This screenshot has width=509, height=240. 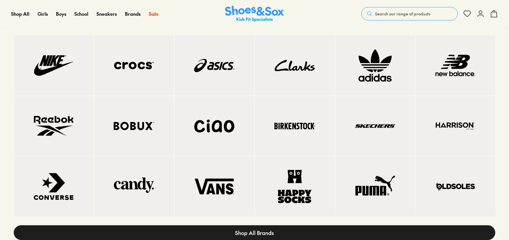 I want to click on span: Sneakers, so click(x=106, y=14).